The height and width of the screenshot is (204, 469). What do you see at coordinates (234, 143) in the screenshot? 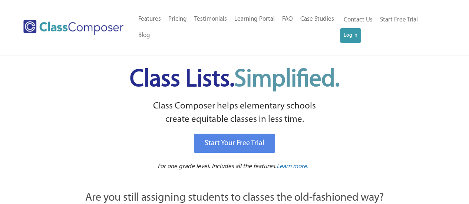
I see `span: Start Your Free Trial` at bounding box center [234, 143].